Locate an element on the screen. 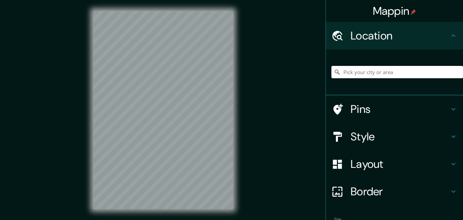 Image resolution: width=463 pixels, height=220 pixels. h4: Style is located at coordinates (400, 136).